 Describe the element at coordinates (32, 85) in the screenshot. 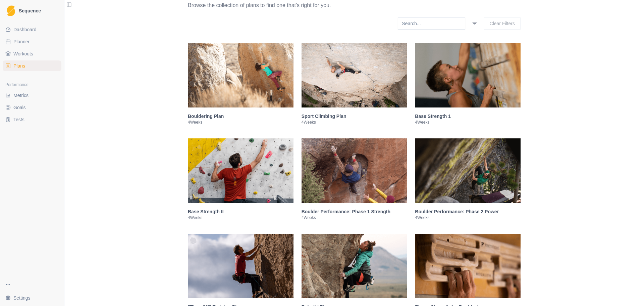

I see `div: Performance` at that location.